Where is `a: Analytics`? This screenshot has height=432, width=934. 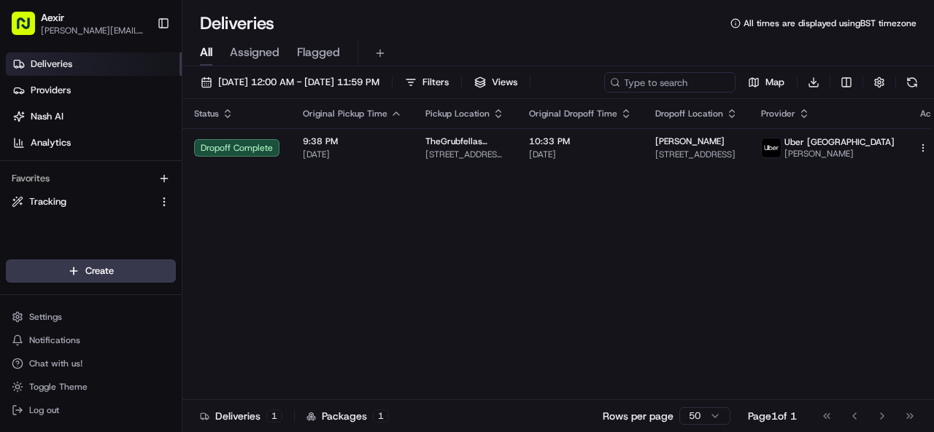
a: Analytics is located at coordinates (93, 143).